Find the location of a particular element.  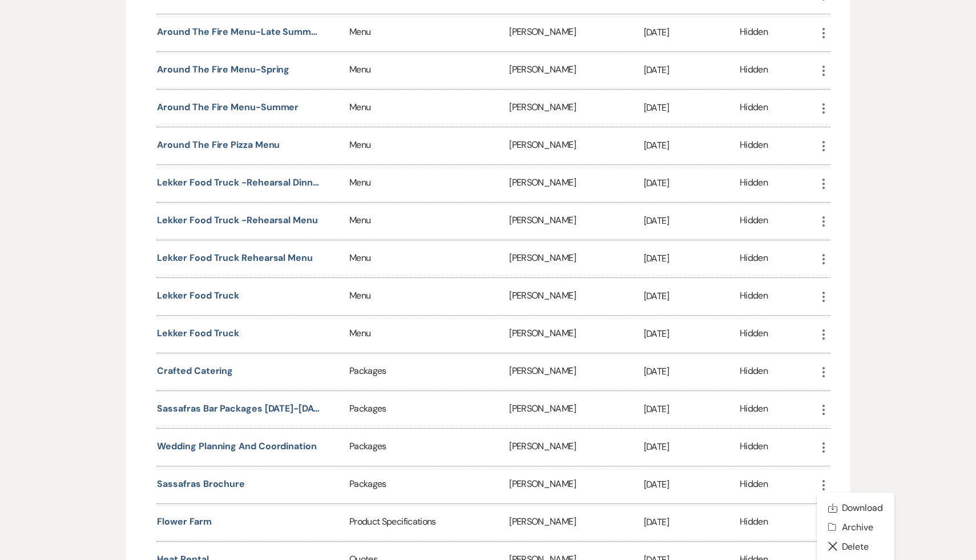

button: Lekker Food Truck -Rehearsal Dinner Menu is located at coordinates (238, 183).